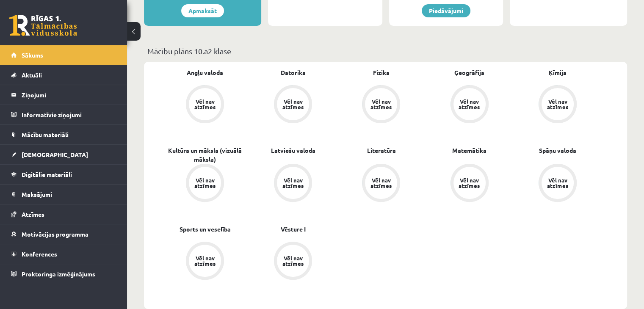 The height and width of the screenshot is (309, 644). What do you see at coordinates (202, 11) in the screenshot?
I see `a: Apmaksāt` at bounding box center [202, 11].